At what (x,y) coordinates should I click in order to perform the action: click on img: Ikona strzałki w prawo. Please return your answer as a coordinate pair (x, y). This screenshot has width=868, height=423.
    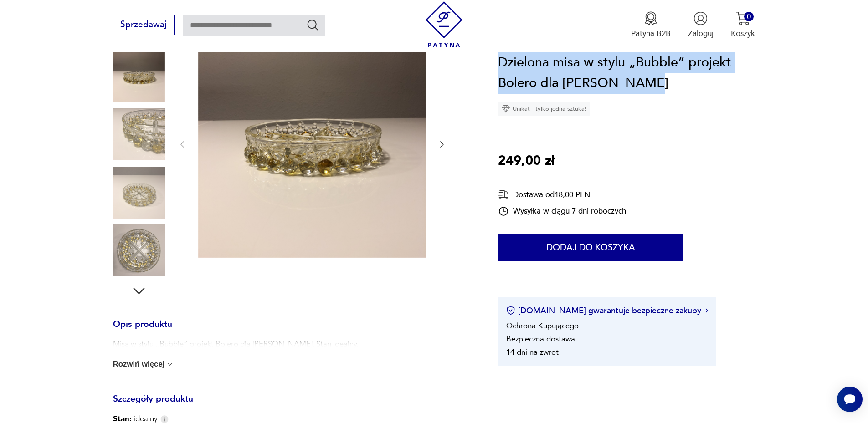
    Looking at the image, I should click on (707, 311).